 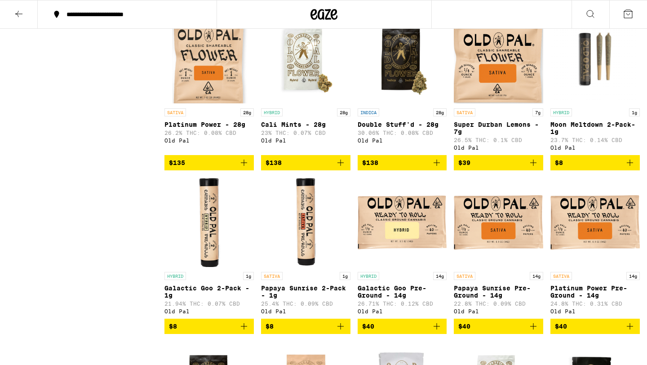 What do you see at coordinates (209, 222) in the screenshot?
I see `img: Old Pal - Galactic Goo 2-Pack - 1g` at bounding box center [209, 222].